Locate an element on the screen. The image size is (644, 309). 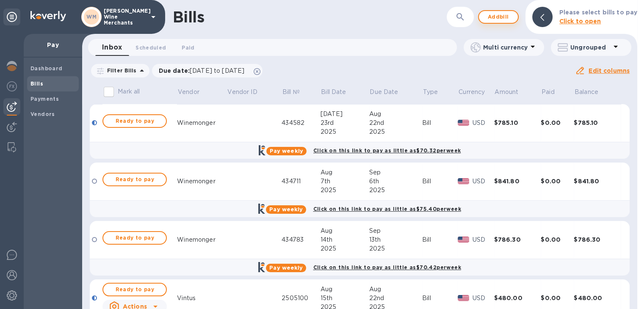
span: Due Date is located at coordinates (388, 92).